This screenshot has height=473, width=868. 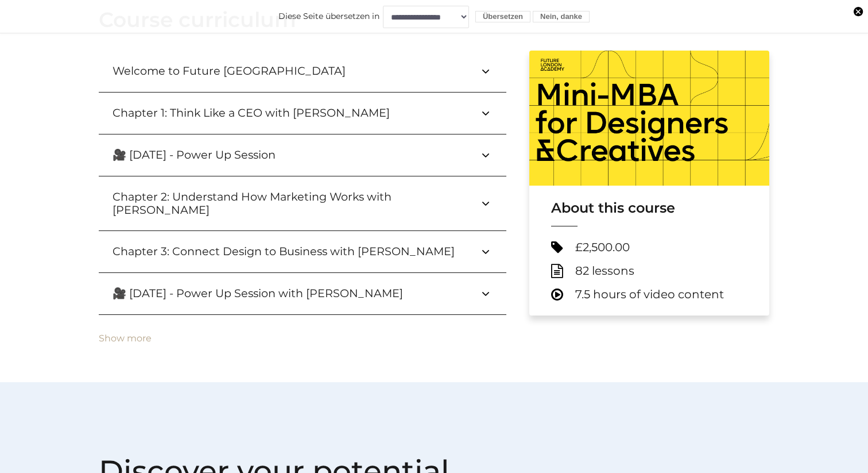 What do you see at coordinates (503, 17) in the screenshot?
I see `button: Übersetzen` at bounding box center [503, 17].